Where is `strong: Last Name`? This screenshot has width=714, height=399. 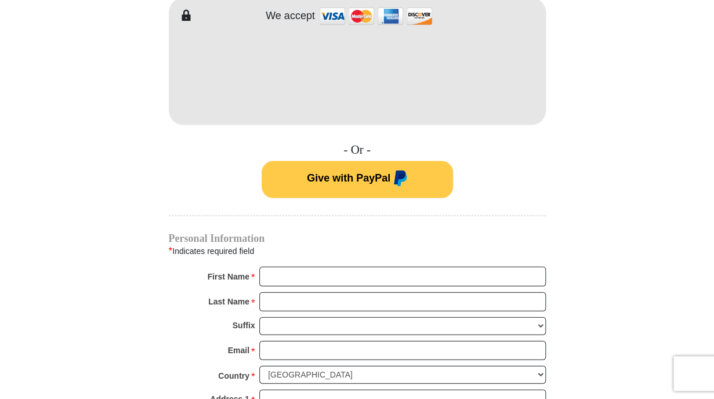
strong: Last Name is located at coordinates (228, 301).